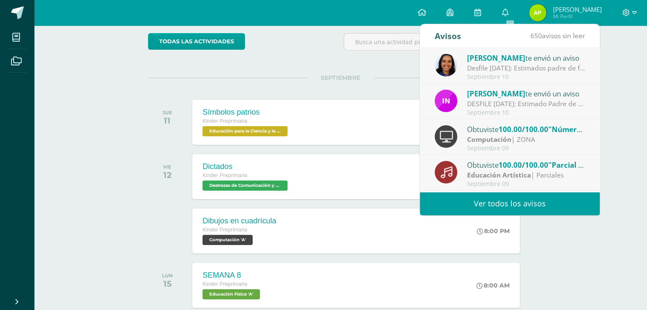 The image size is (647, 310). I want to click on div: 8:00 PM, so click(493, 231).